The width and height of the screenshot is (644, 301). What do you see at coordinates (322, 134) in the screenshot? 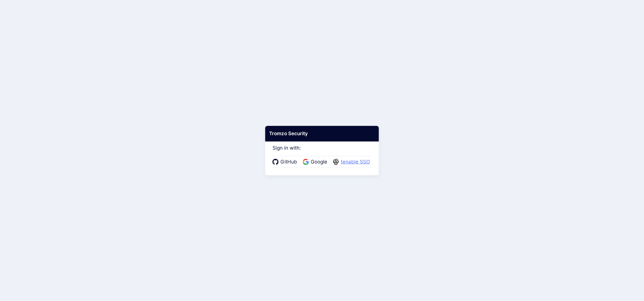
I see `div: Tromzo Security` at bounding box center [322, 134].